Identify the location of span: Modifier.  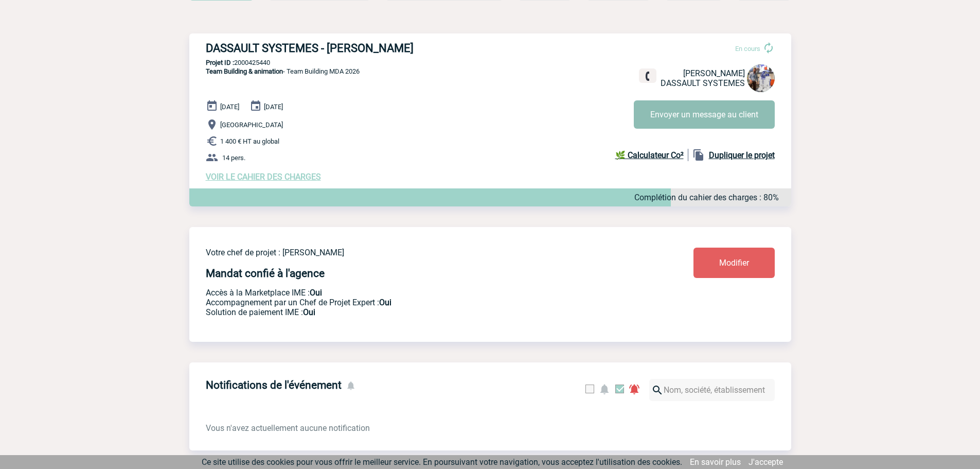
(734, 263).